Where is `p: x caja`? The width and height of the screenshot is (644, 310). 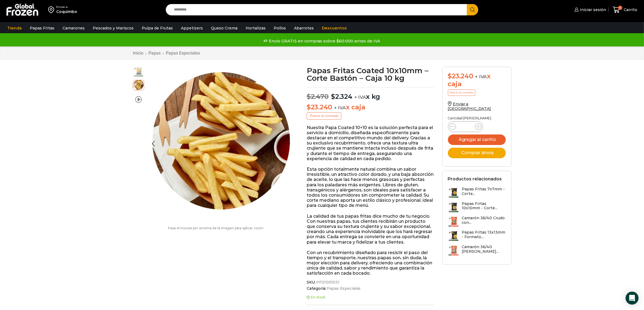
p: x caja is located at coordinates (370, 108).